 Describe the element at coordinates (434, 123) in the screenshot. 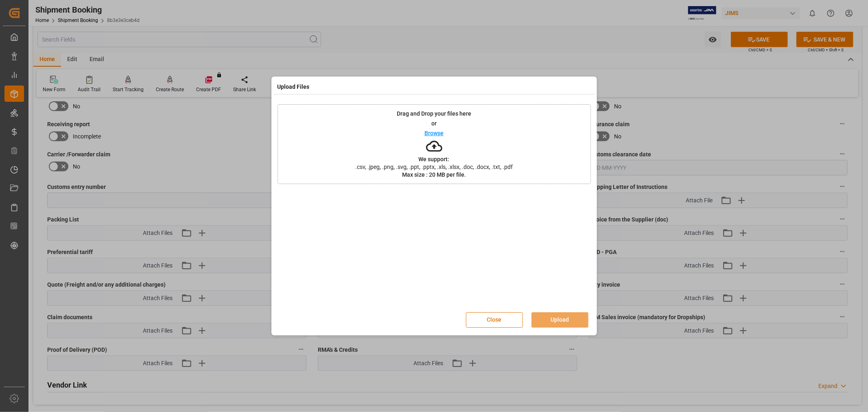

I see `p: or` at that location.